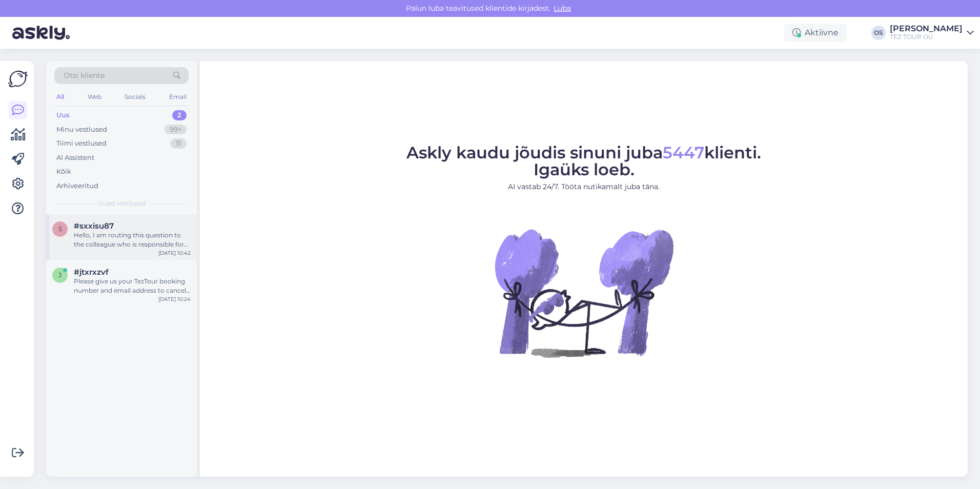  I want to click on span: s, so click(60, 229).